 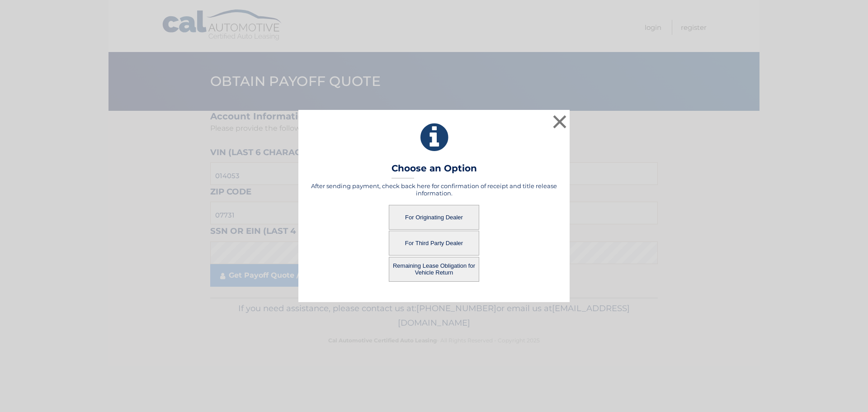 What do you see at coordinates (434, 269) in the screenshot?
I see `button: Remaining Lease Obligation for Vehicle Return` at bounding box center [434, 269].